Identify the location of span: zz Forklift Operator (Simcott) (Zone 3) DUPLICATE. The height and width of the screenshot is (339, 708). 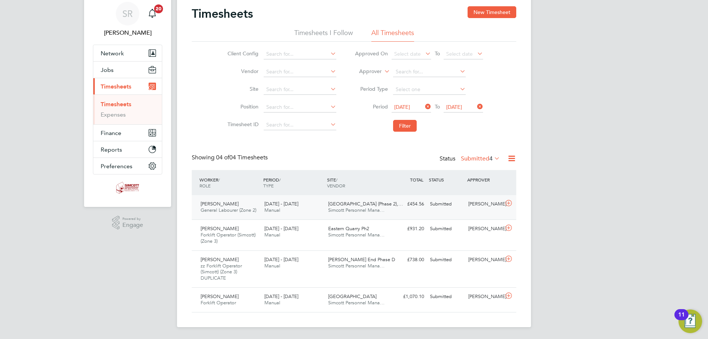
(221, 272).